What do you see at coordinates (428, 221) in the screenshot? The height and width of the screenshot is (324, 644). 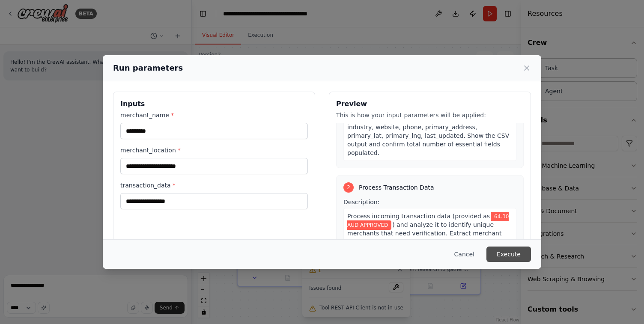 I see `span: Variable: transaction_data` at bounding box center [428, 221].